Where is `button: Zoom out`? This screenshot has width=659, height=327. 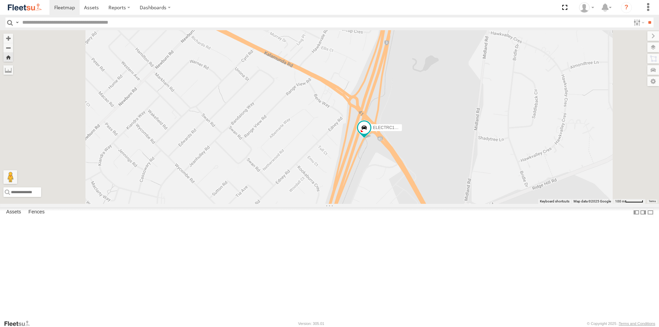
button: Zoom out is located at coordinates (8, 48).